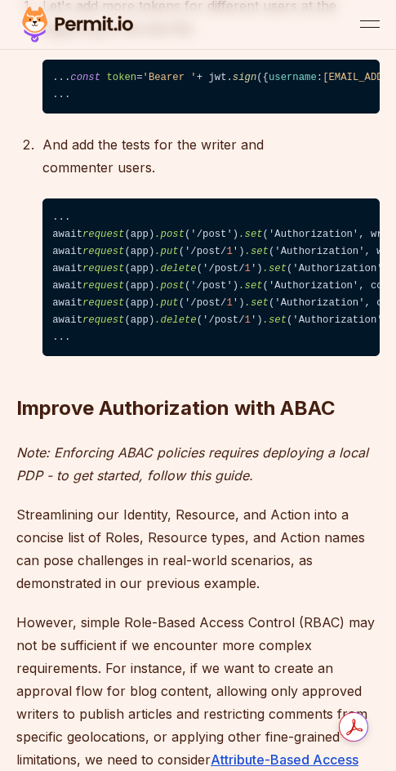 This screenshot has height=771, width=396. I want to click on span: username, so click(292, 78).